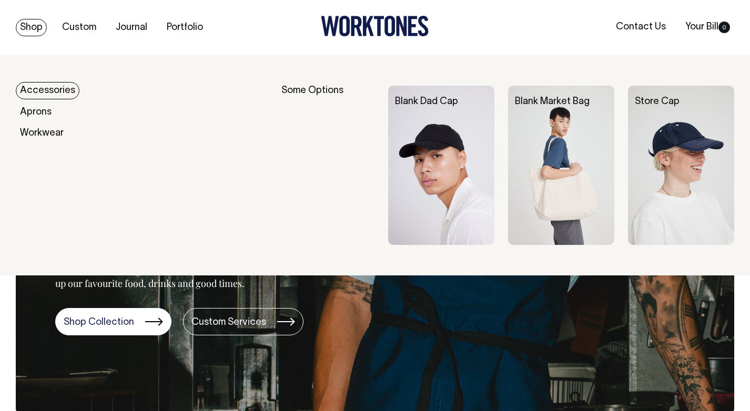  What do you see at coordinates (131, 27) in the screenshot?
I see `a: Journal` at bounding box center [131, 27].